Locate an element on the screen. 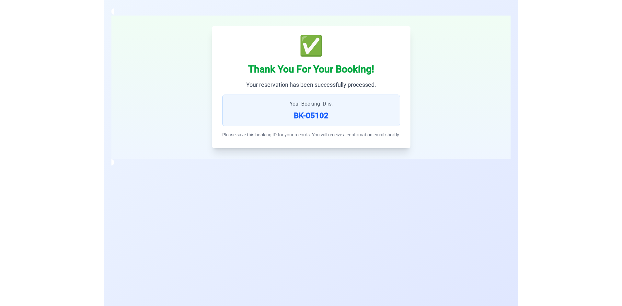 The width and height of the screenshot is (622, 306). p: Your reservation has been successfully processed. is located at coordinates (311, 85).